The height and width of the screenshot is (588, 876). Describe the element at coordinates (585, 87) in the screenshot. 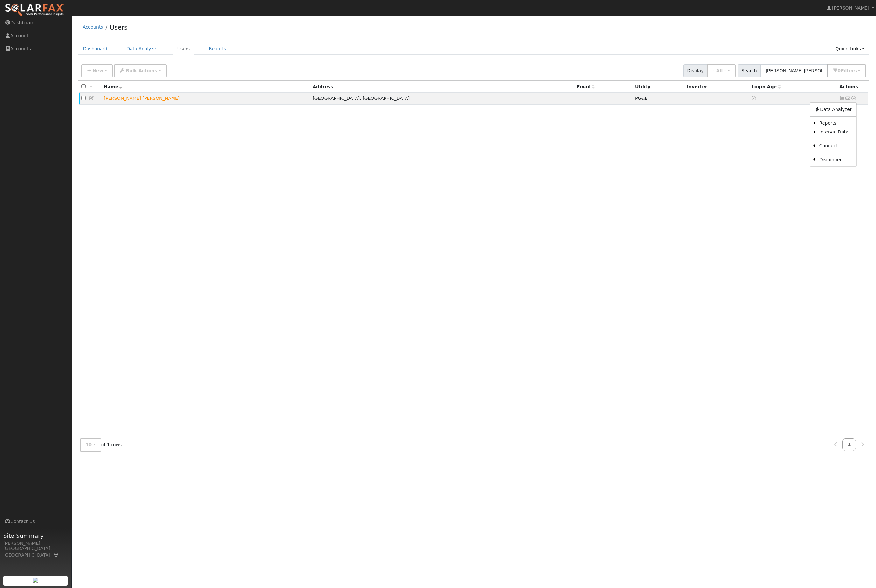

I see `span: Email` at that location.